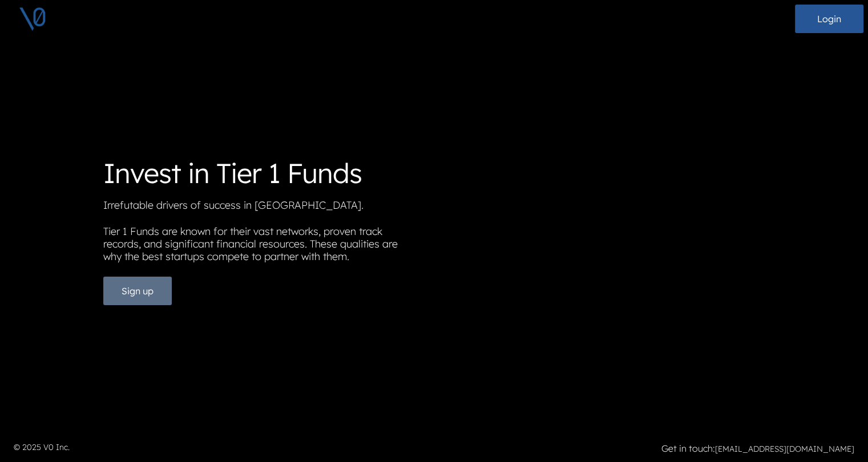  What do you see at coordinates (33, 19) in the screenshot?
I see `img: V0 logo` at bounding box center [33, 19].